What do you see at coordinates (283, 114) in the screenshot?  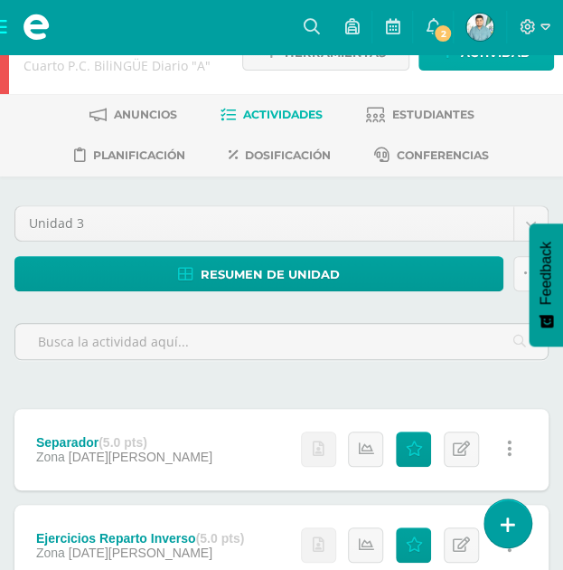 I see `span: Actividades` at bounding box center [283, 114].